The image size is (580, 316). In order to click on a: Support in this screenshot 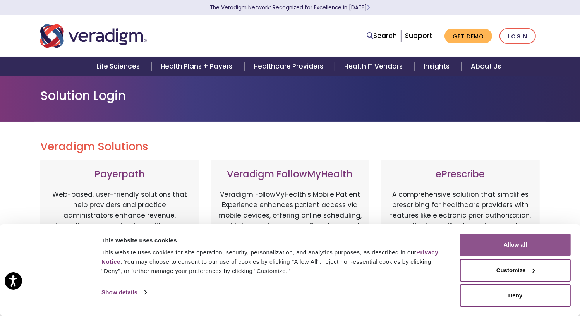, I will do `click(419, 36)`.